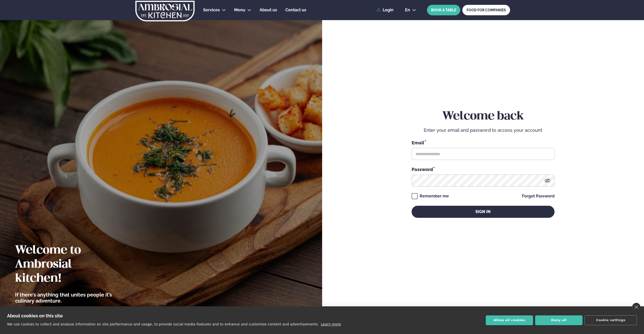  I want to click on strong: About cookies on this site, so click(35, 316).